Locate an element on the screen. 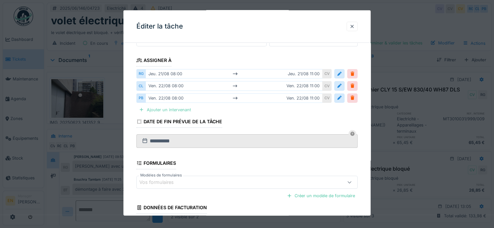  div: Vos formulaires is located at coordinates (161, 182).